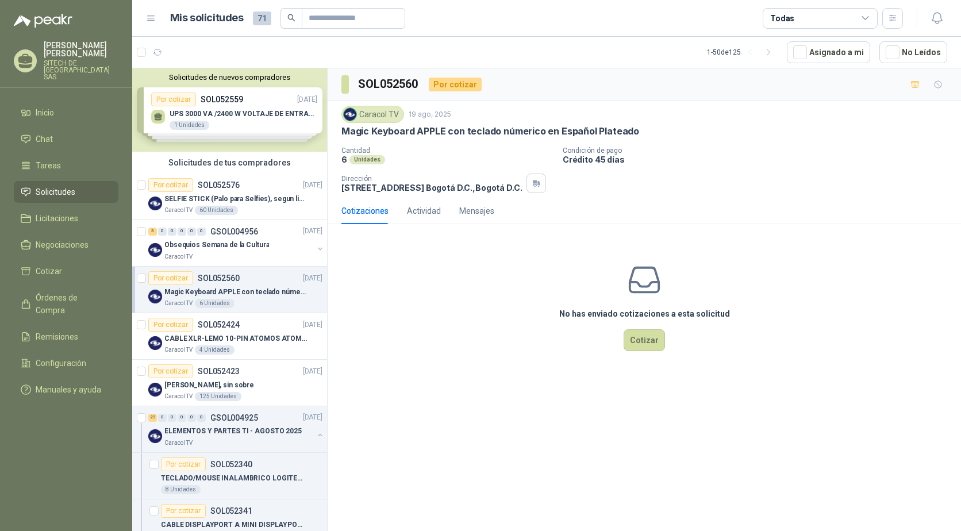 The width and height of the screenshot is (961, 531). Describe the element at coordinates (45, 113) in the screenshot. I see `span: Inicio` at that location.